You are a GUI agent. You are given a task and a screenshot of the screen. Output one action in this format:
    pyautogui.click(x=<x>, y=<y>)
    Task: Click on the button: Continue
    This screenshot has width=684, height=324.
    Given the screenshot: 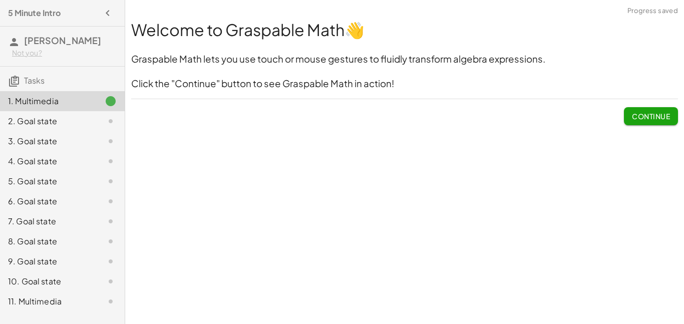 What is the action you would take?
    pyautogui.click(x=651, y=116)
    